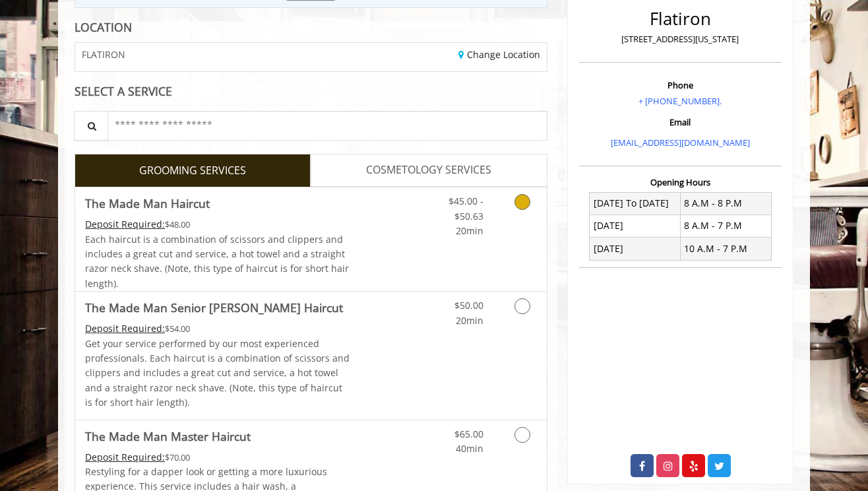 The height and width of the screenshot is (491, 868). What do you see at coordinates (192, 171) in the screenshot?
I see `span: GROOMING SERVICES` at bounding box center [192, 171].